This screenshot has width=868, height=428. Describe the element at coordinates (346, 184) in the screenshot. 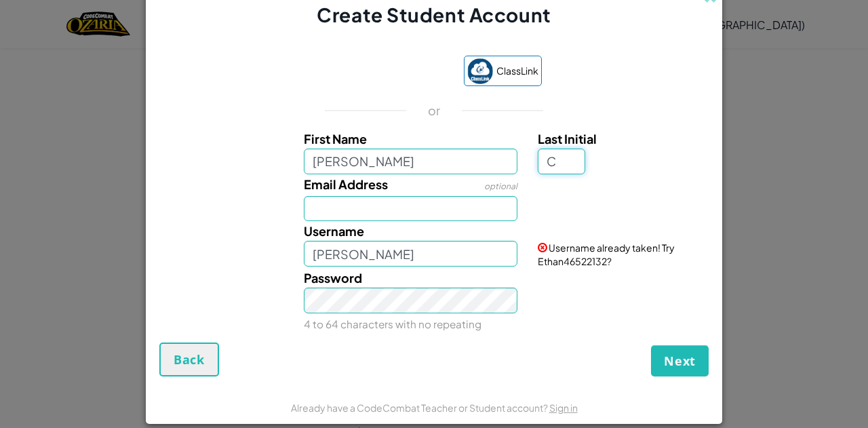

I see `span: Email Address` at that location.